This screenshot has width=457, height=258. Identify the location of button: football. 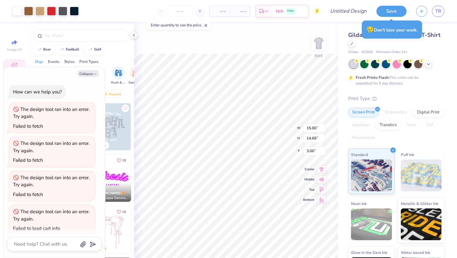
(69, 50).